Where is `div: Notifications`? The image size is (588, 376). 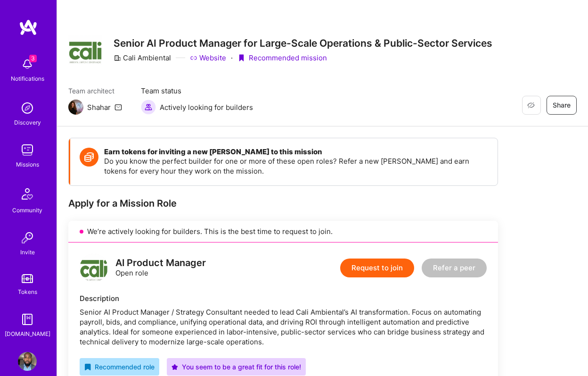 div: Notifications is located at coordinates (27, 79).